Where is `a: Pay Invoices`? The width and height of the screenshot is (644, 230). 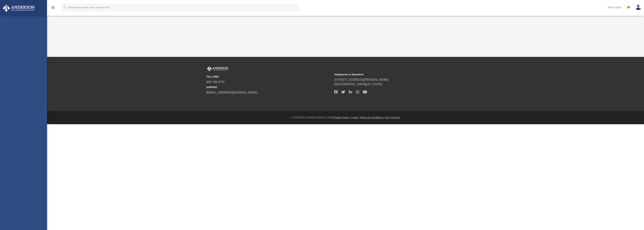
a: Pay Invoices is located at coordinates (392, 117).